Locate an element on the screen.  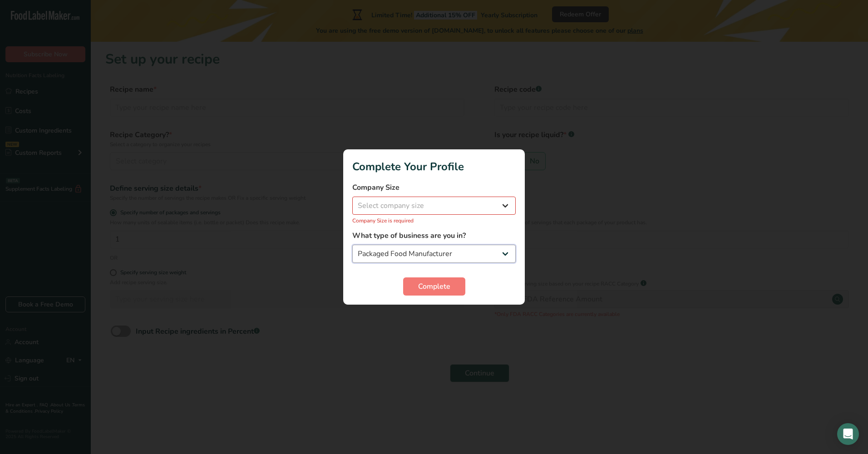
div: Open Intercom Messenger is located at coordinates (848, 434).